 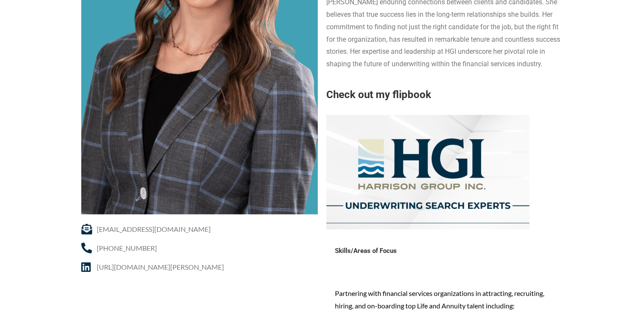 What do you see at coordinates (444, 300) in the screenshot?
I see `p: Partnering with financial services organizations in attracting, recruiting, hiring, and on-boardi...` at bounding box center [444, 300].